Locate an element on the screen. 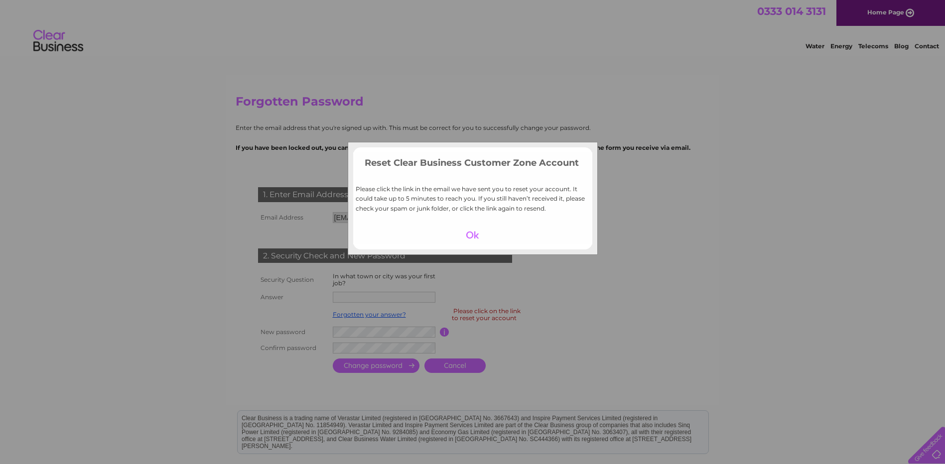 The image size is (945, 464). p: Please click the link in the email we have sent you to reset your account. It could take up to 5 ... is located at coordinates (473, 199).